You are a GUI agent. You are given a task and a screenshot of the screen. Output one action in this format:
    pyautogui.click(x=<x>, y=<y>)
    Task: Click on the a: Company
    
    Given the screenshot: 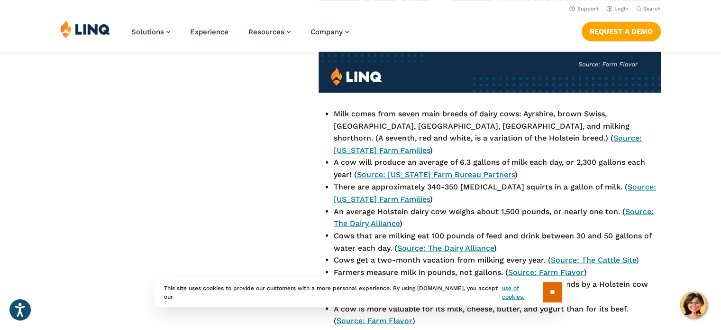 What is the action you would take?
    pyautogui.click(x=330, y=32)
    